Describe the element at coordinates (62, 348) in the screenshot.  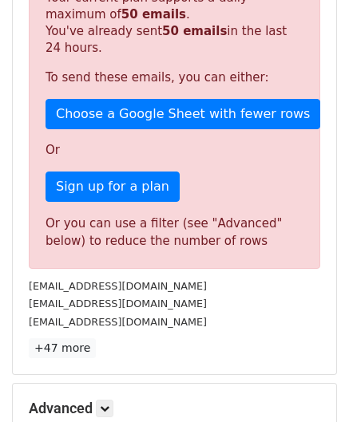
I see `a: +47 more` at that location.